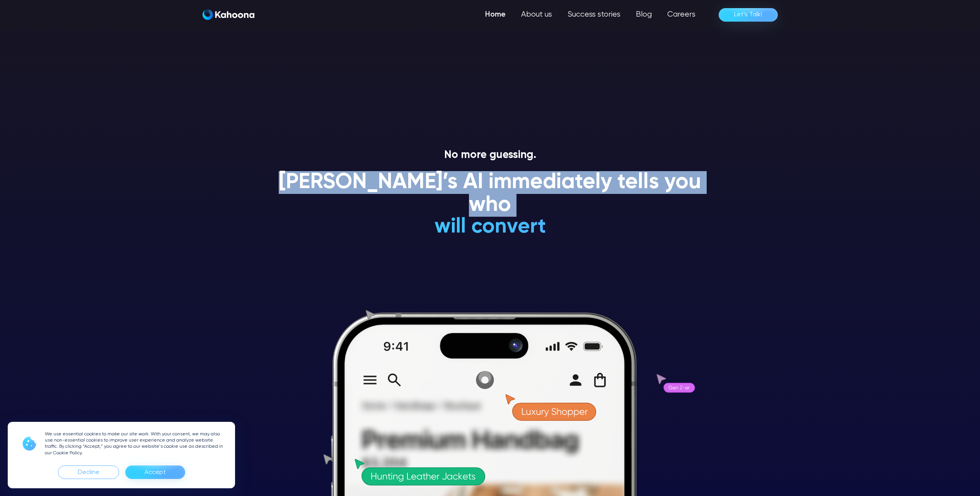 The width and height of the screenshot is (980, 496). I want to click on p: We use essential cookies to make our site work. With your consent, we may also use non-essential ..., so click(136, 444).